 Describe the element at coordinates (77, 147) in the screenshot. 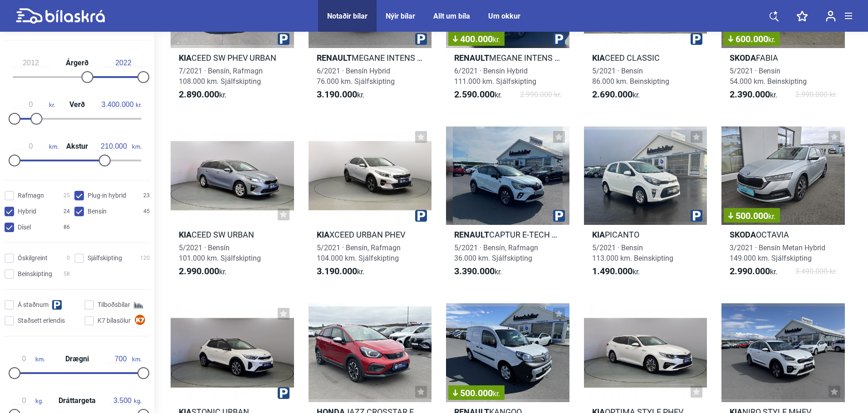

I see `span: Akstur` at that location.